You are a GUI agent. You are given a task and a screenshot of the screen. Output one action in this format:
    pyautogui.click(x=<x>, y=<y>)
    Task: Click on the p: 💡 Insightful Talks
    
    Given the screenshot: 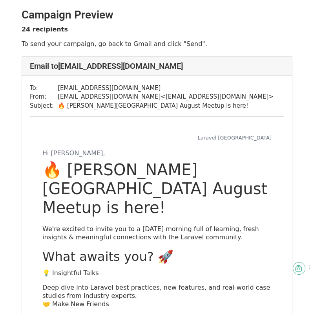 What is the action you would take?
    pyautogui.click(x=157, y=272)
    